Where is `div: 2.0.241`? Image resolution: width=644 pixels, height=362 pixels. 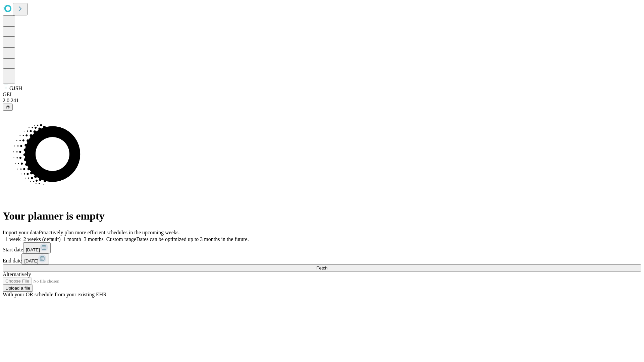
div: 2.0.241 is located at coordinates (322, 100).